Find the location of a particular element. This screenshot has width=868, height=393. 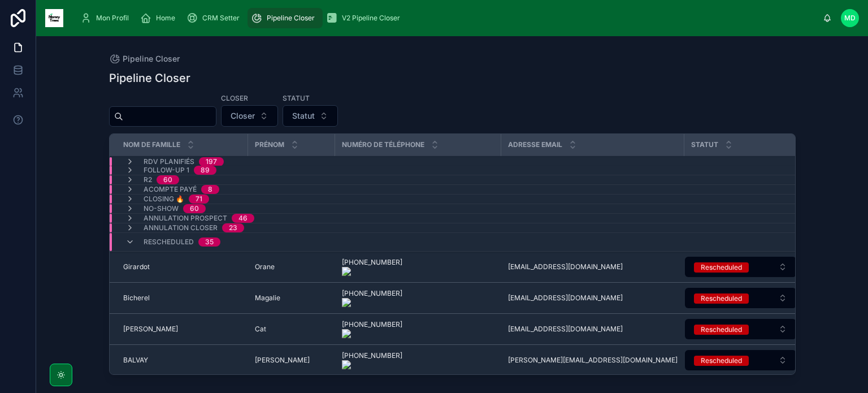

a: Orane is located at coordinates (291, 267).